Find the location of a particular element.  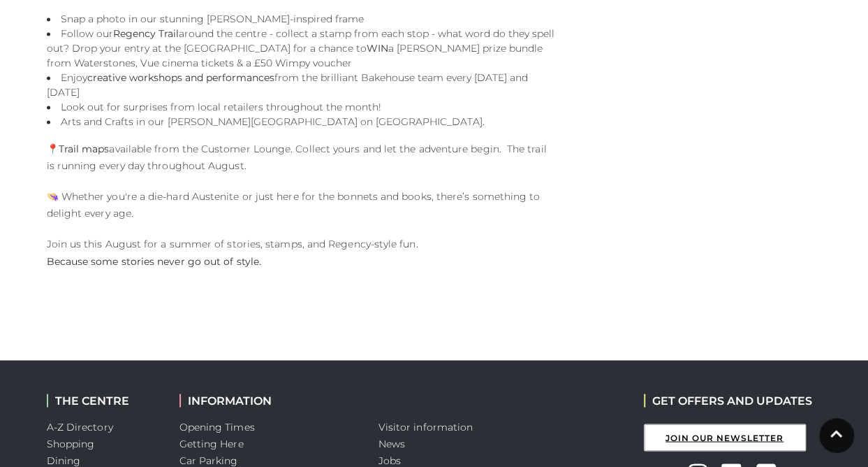

a: Shopping is located at coordinates (70, 443).